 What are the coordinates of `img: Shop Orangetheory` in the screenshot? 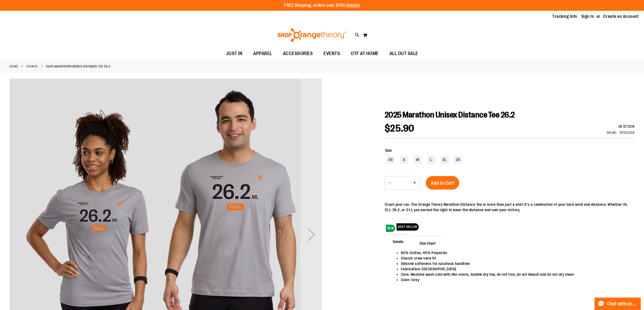 It's located at (311, 35).